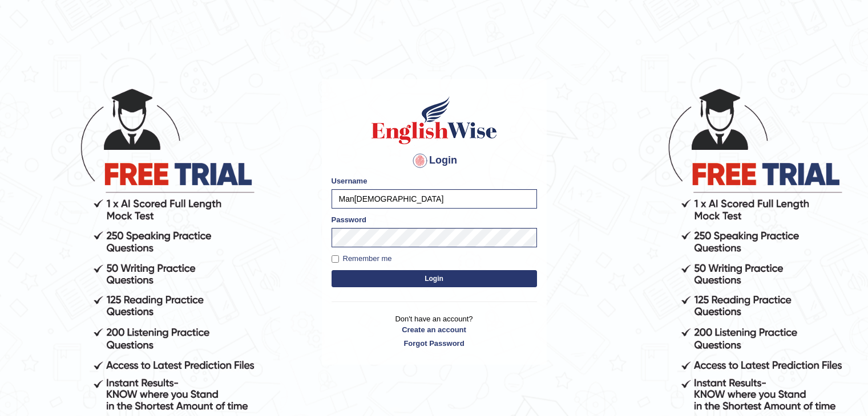  Describe the element at coordinates (434, 279) in the screenshot. I see `button: Login` at that location.